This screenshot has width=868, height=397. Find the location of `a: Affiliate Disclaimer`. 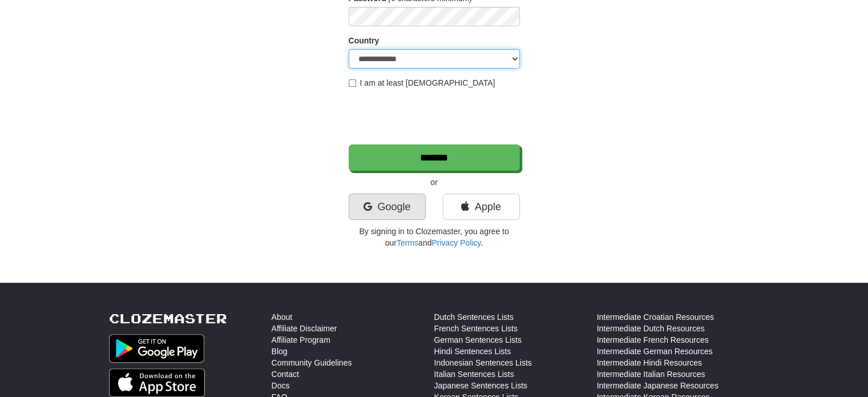

a: Affiliate Disclaimer is located at coordinates (304, 329).